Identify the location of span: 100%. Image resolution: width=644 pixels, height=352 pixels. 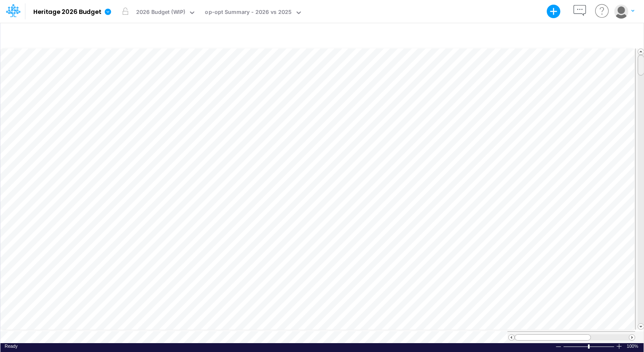
(633, 346).